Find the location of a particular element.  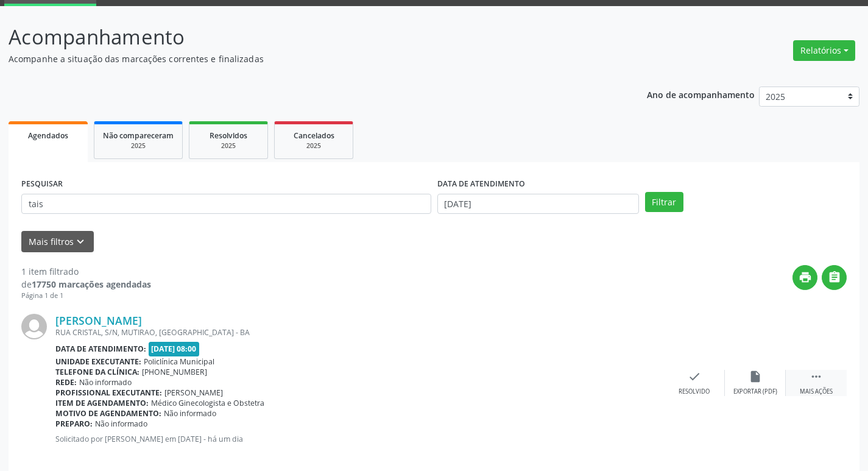

p: Acompanhamento is located at coordinates (307, 37).